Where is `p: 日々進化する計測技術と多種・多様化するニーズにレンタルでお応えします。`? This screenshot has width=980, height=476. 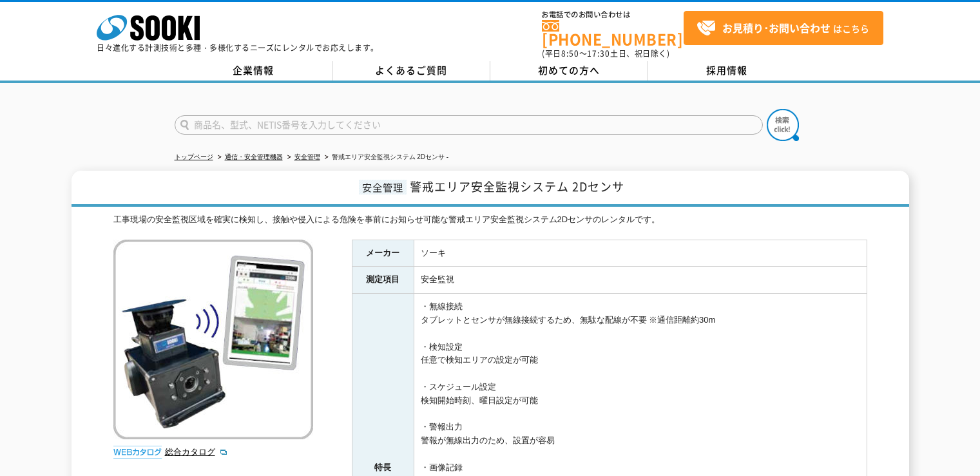 p: 日々進化する計測技術と多種・多様化するニーズにレンタルでお応えします。 is located at coordinates (238, 48).